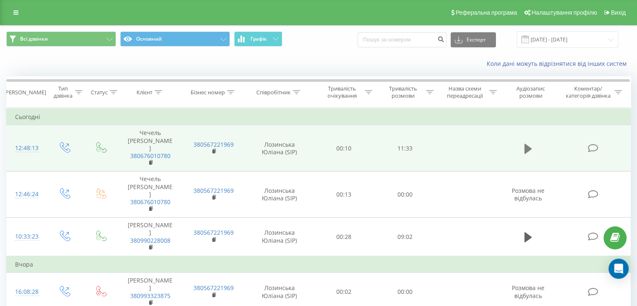  What do you see at coordinates (405, 148) in the screenshot?
I see `td: 11:33` at bounding box center [405, 148].